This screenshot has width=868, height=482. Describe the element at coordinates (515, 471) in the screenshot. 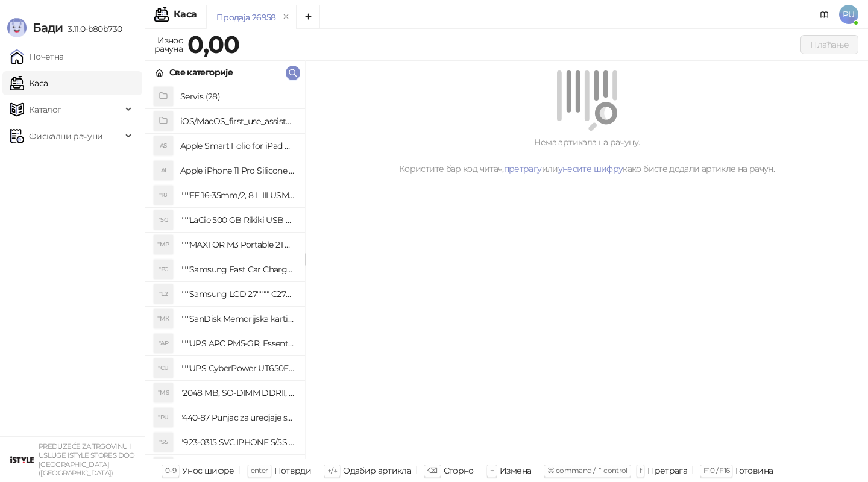

I see `div: Измена` at that location.